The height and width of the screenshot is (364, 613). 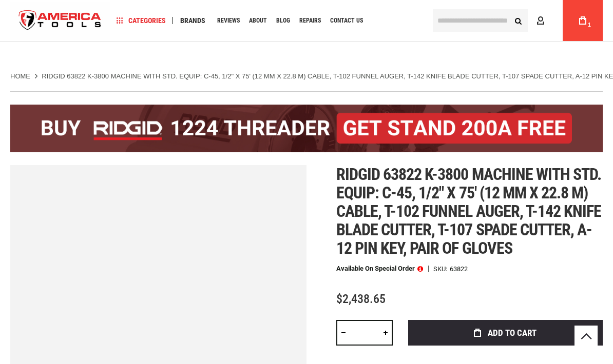 I want to click on a: Brands, so click(x=192, y=20).